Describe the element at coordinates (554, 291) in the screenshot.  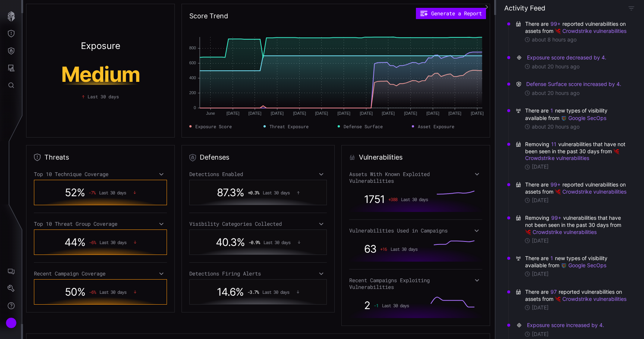
I see `button: 97` at that location.